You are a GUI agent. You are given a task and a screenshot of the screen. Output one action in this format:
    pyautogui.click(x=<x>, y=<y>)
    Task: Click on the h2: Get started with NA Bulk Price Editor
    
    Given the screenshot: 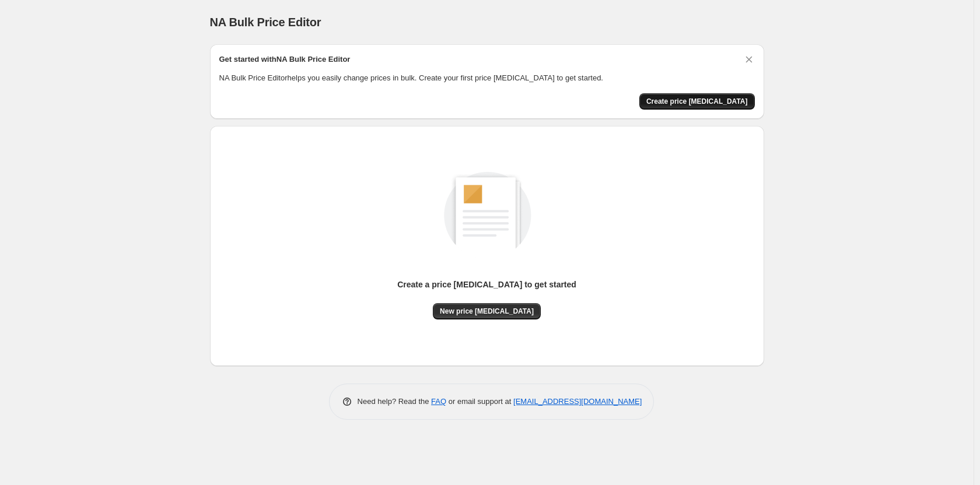 What is the action you would take?
    pyautogui.click(x=285, y=60)
    